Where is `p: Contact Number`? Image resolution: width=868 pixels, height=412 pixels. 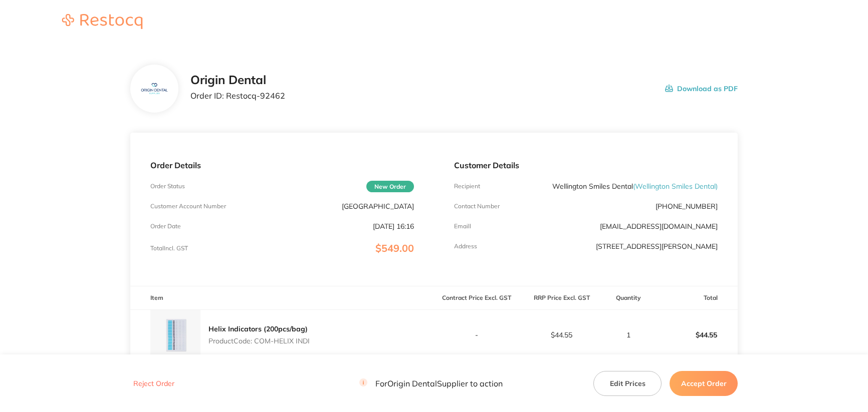 p: Contact Number is located at coordinates (477, 206).